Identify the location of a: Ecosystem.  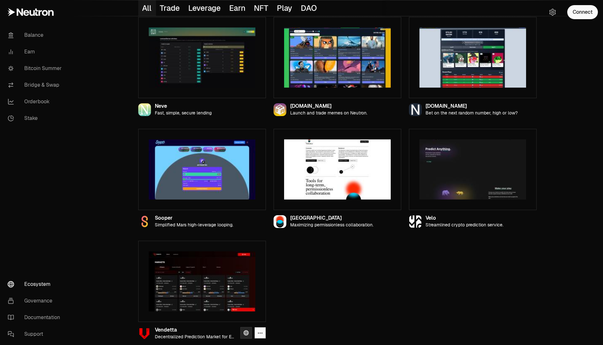
(36, 284).